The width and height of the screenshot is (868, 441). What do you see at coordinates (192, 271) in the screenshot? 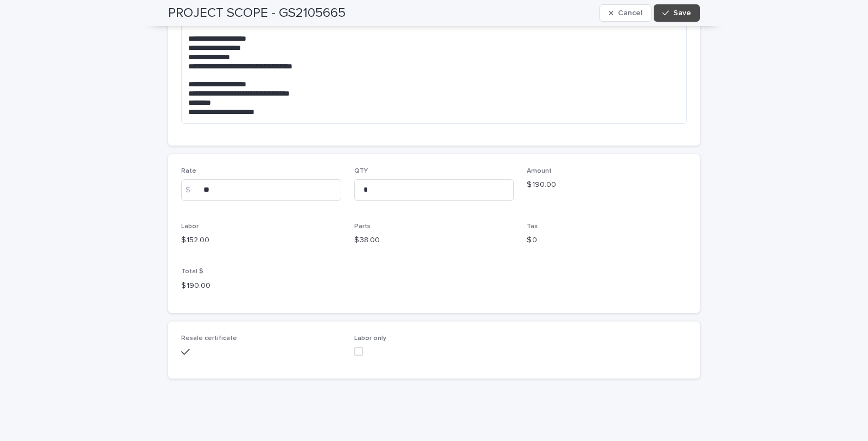
I see `span: Total $` at bounding box center [192, 271].